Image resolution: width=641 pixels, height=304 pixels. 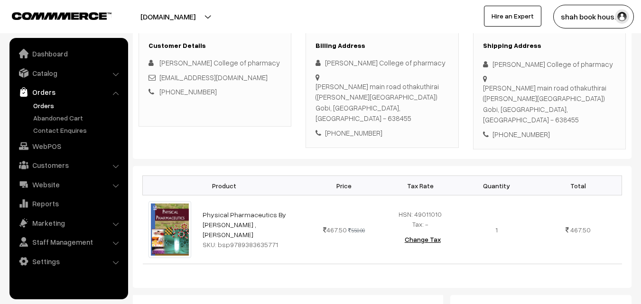 What do you see at coordinates (68, 242) in the screenshot?
I see `a: Staff Management` at bounding box center [68, 242].